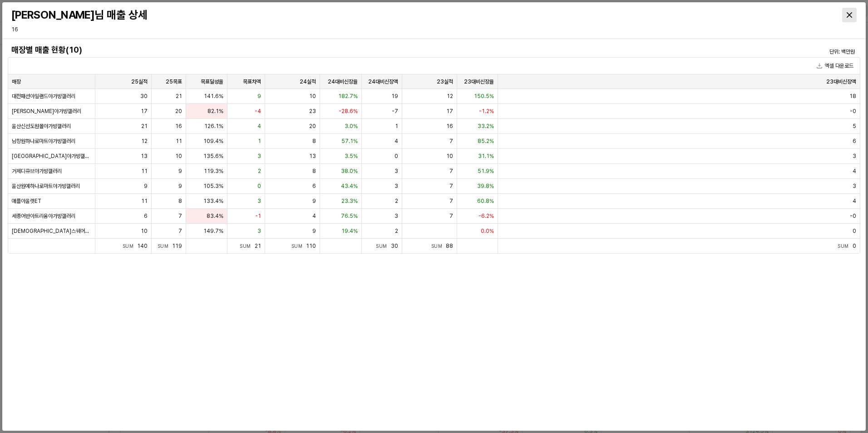 This screenshot has width=868, height=433. Describe the element at coordinates (214, 201) in the screenshot. I see `span: 133.4%` at that location.